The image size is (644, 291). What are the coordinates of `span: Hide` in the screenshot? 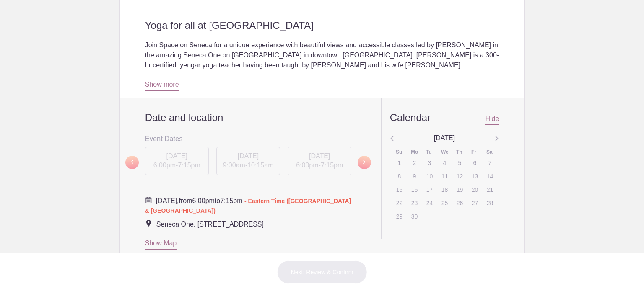 It's located at (492, 120).